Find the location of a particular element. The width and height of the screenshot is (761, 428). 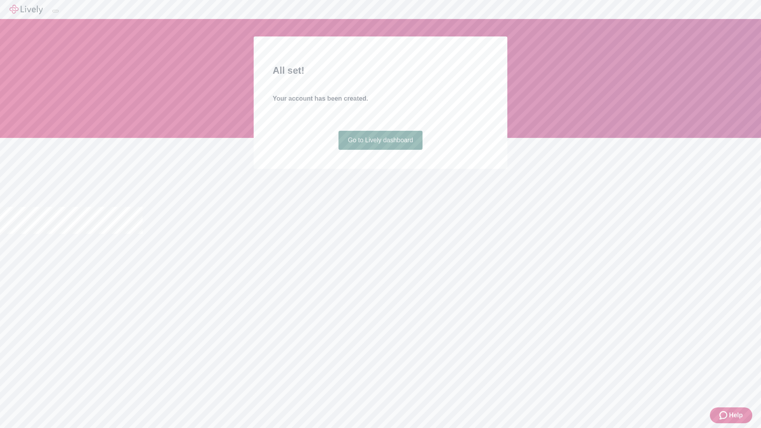

button: Zendesk support iconHelp is located at coordinates (731, 415).